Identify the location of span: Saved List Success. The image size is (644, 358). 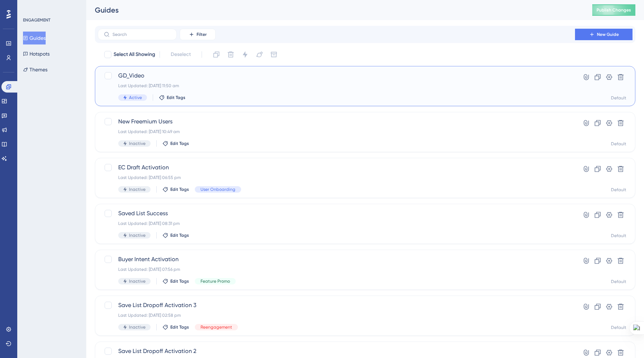
(336, 213).